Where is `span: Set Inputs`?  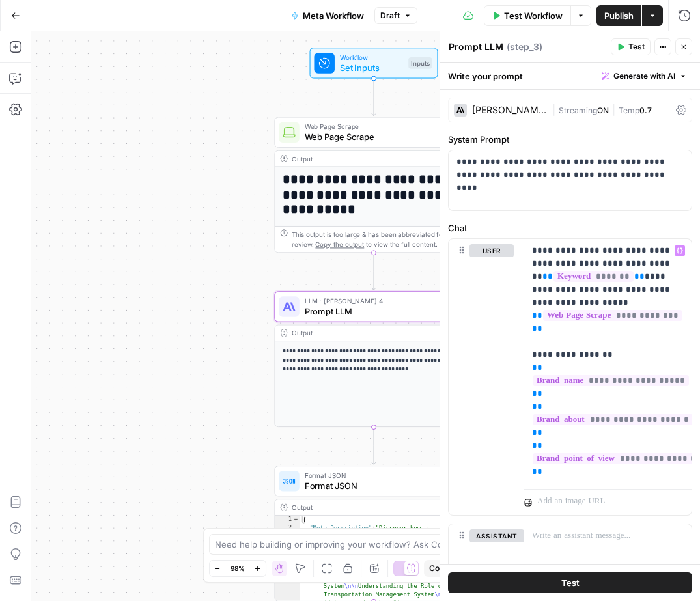 span: Set Inputs is located at coordinates (371, 68).